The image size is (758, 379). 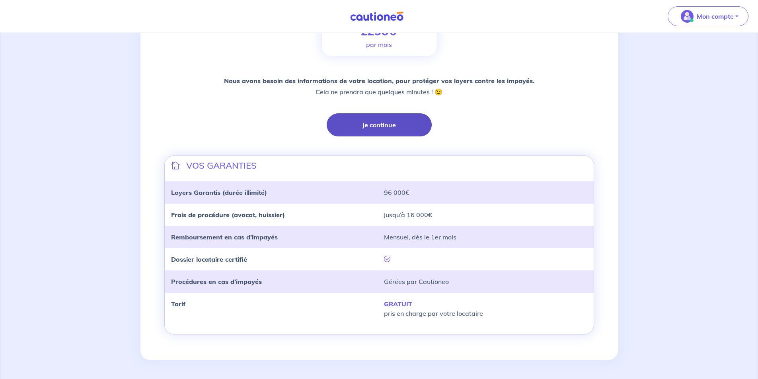 I want to click on strong: Procédures en cas d’impayés, so click(x=217, y=282).